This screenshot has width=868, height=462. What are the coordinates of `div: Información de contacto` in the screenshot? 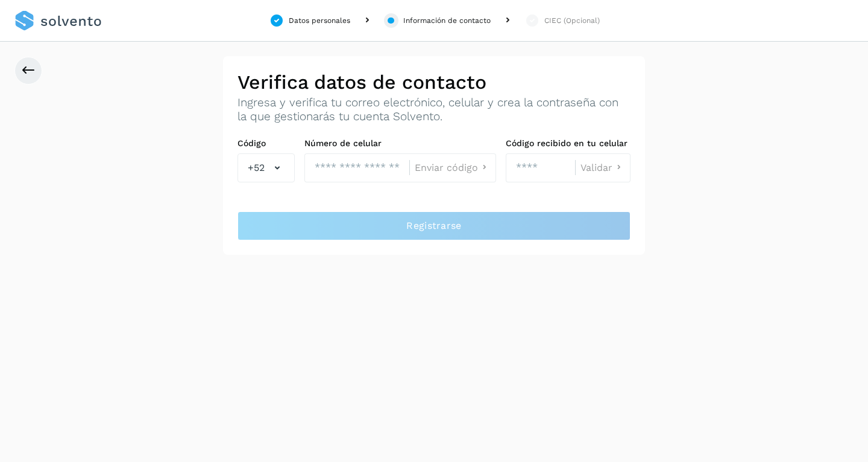 It's located at (447, 20).